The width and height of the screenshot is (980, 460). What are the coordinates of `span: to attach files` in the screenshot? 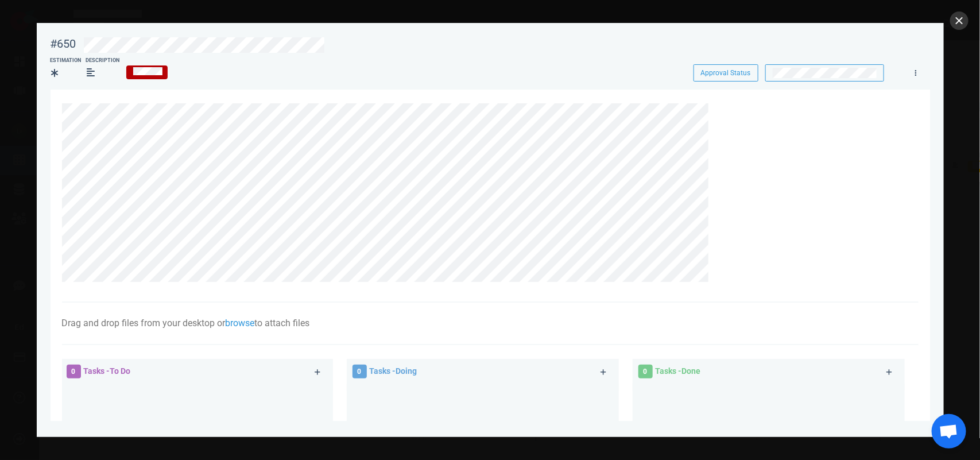 It's located at (282, 323).